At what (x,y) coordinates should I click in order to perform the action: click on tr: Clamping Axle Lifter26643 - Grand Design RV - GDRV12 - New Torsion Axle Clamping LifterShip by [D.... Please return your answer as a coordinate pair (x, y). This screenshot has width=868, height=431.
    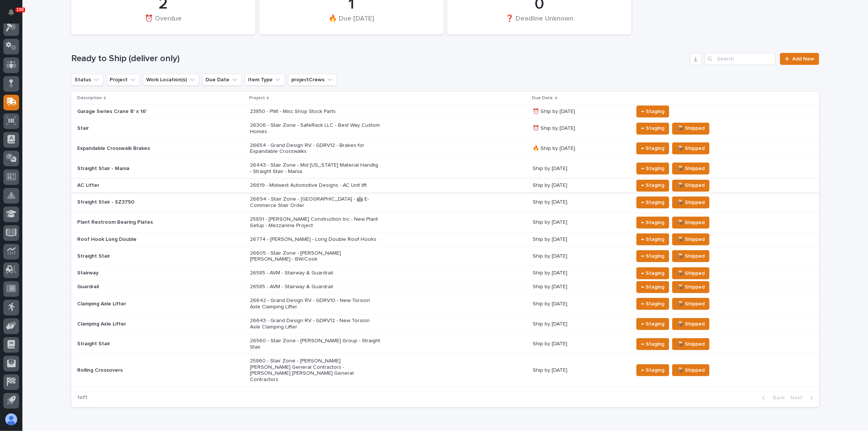
    Looking at the image, I should click on (445, 324).